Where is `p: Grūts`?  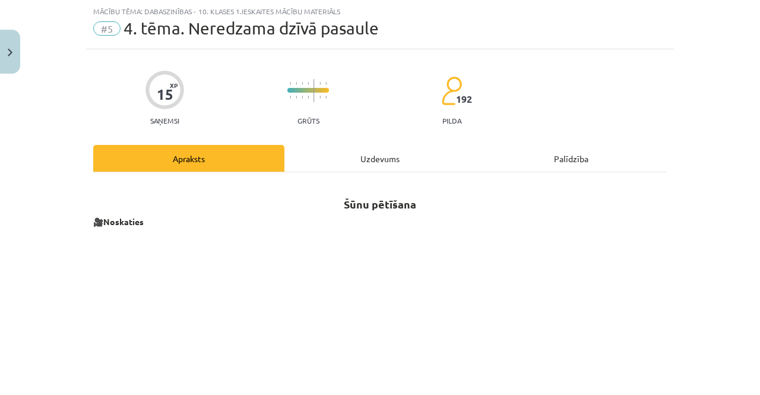 p: Grūts is located at coordinates (308, 121).